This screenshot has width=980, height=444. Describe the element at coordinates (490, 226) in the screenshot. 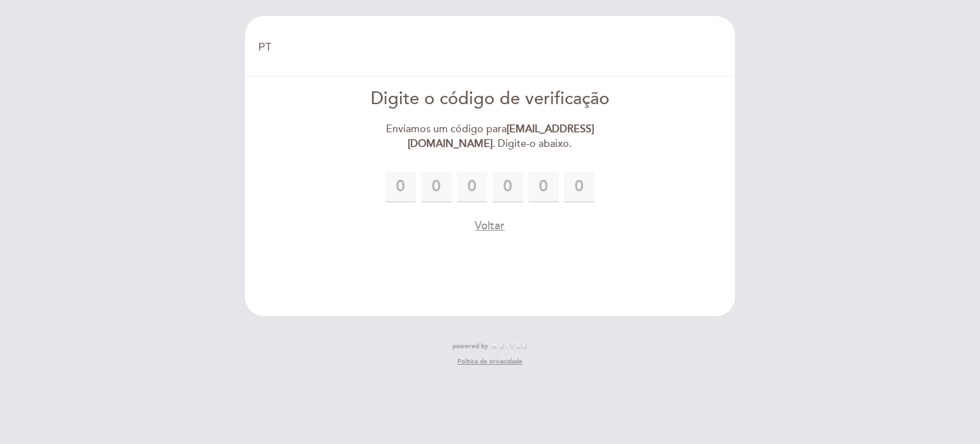

I see `button: Voltar` at that location.